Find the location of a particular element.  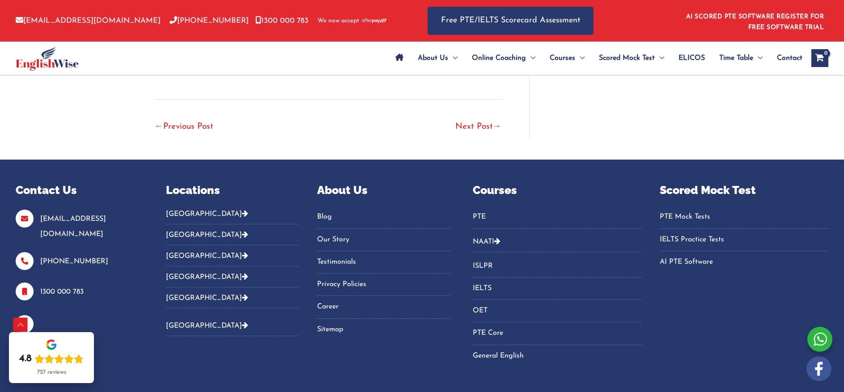

img: facebook-blue-icons.png is located at coordinates (25, 324).